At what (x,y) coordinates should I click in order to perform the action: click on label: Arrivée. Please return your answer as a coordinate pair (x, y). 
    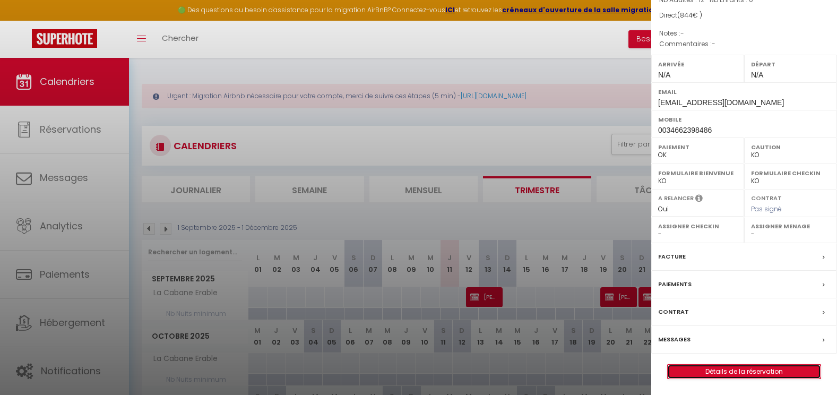
    Looking at the image, I should click on (698, 64).